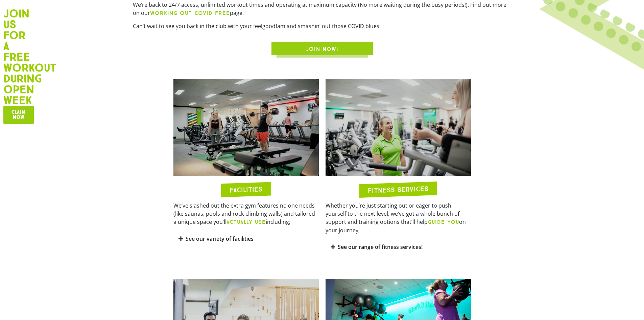 The image size is (644, 320). Describe the element at coordinates (246, 214) in the screenshot. I see `p: We’ve slashed out the extra gym features no one needs (like saunas, pools and rock-climbing walls...` at that location.